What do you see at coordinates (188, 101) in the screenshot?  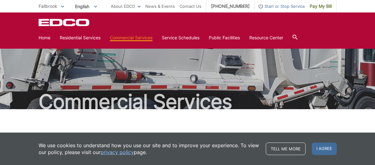 I see `h1: Commercial Services` at bounding box center [188, 101].